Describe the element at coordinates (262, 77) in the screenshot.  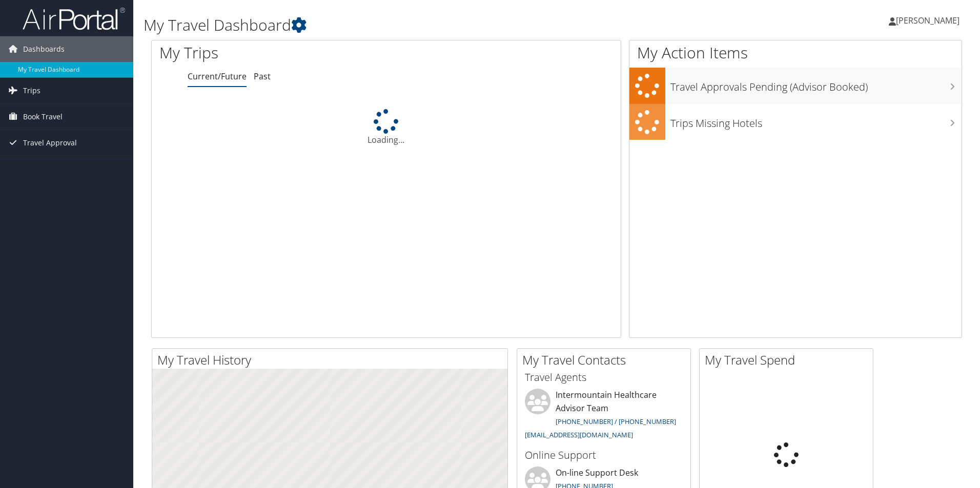
I see `a: Past` at that location.